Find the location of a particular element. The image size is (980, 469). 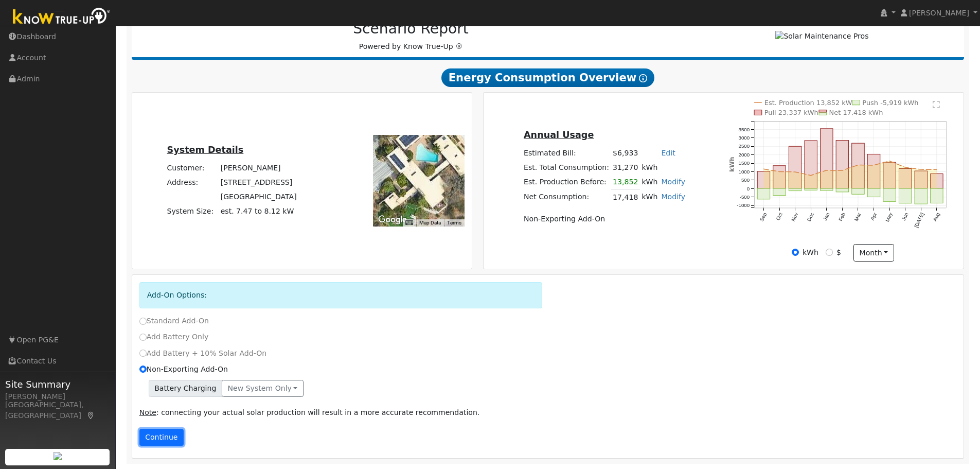

a: Edit is located at coordinates (667, 153).